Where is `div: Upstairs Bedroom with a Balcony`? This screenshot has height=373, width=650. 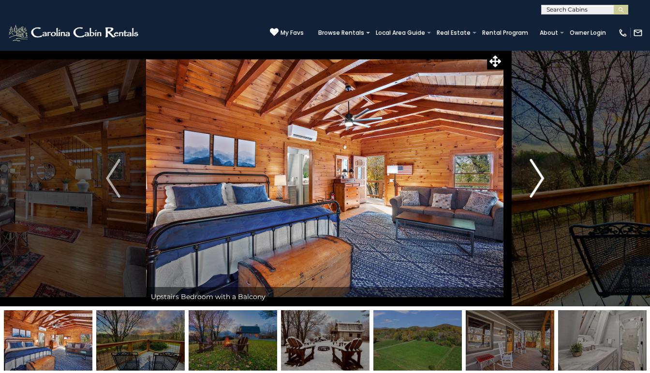 div: Upstairs Bedroom with a Balcony is located at coordinates (325, 297).